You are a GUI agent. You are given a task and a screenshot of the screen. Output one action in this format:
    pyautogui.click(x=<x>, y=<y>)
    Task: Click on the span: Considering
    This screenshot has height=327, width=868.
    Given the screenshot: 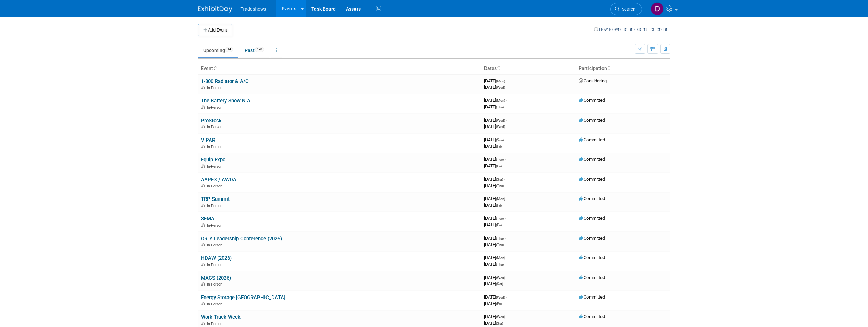 What is the action you would take?
    pyautogui.click(x=593, y=81)
    